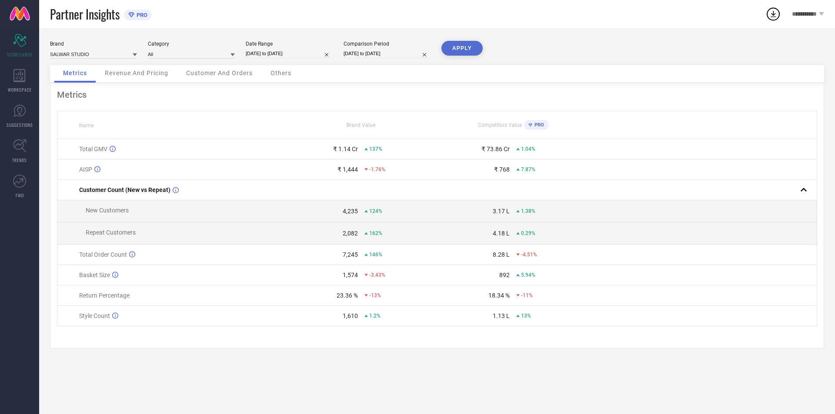  Describe the element at coordinates (191, 44) in the screenshot. I see `div: Category` at that location.